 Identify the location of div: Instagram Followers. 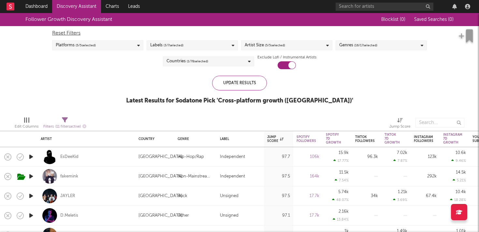
(424, 139).